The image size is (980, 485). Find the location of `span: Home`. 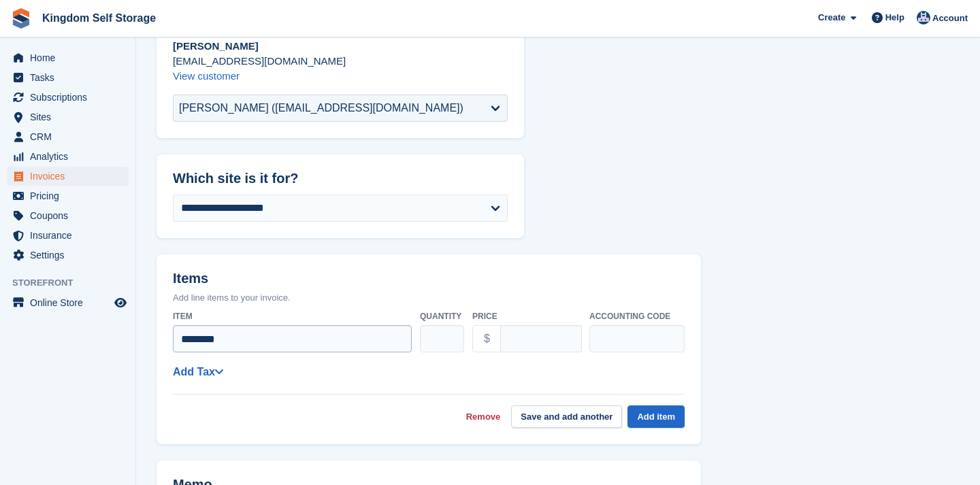

span: Home is located at coordinates (71, 58).